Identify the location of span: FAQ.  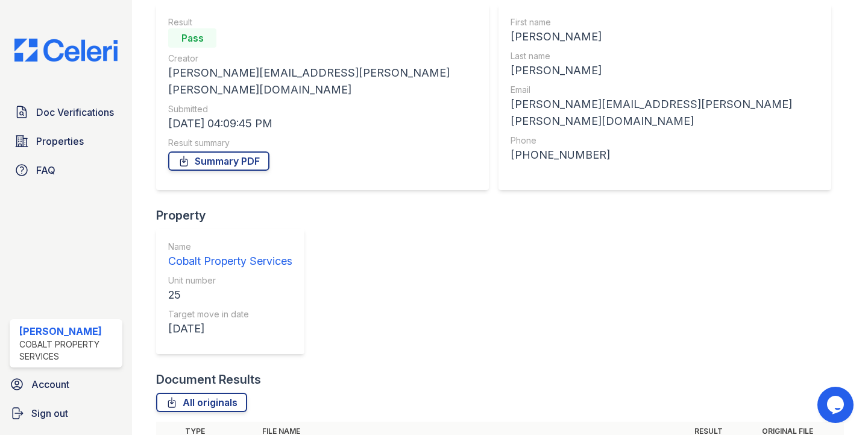
(46, 170).